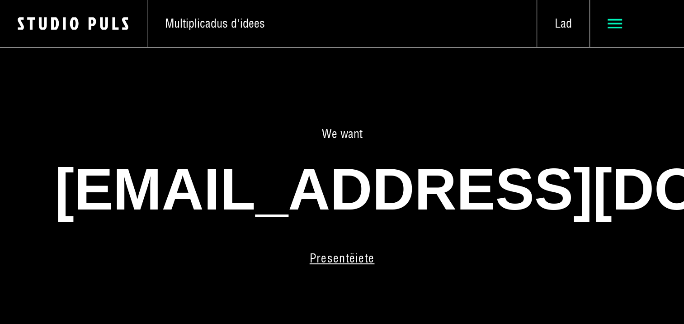 Image resolution: width=684 pixels, height=324 pixels. What do you see at coordinates (342, 134) in the screenshot?
I see `span: We want` at bounding box center [342, 134].